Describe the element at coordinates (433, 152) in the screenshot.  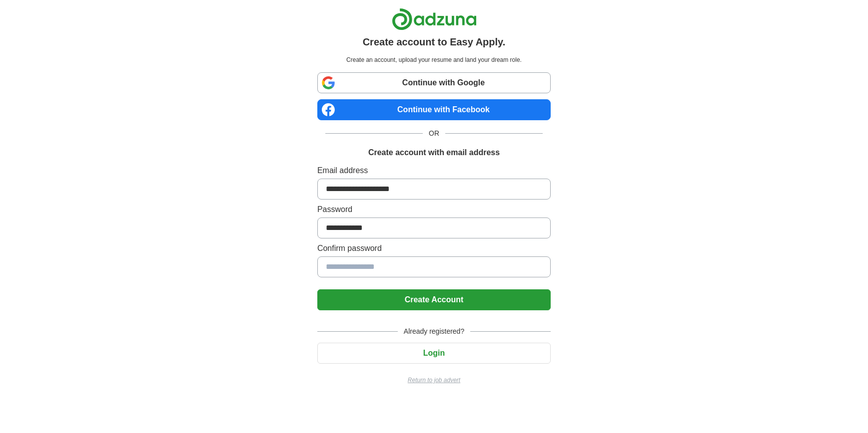
I see `h1: Create account with email address` at that location.